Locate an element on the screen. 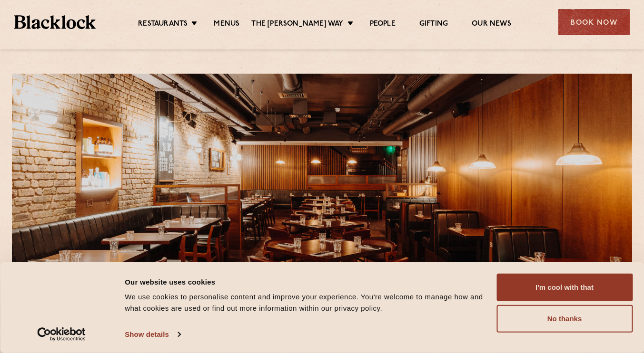  div: We use cookies to personalise content and improve your experience. You're welcome to manage how a... is located at coordinates (305, 303).